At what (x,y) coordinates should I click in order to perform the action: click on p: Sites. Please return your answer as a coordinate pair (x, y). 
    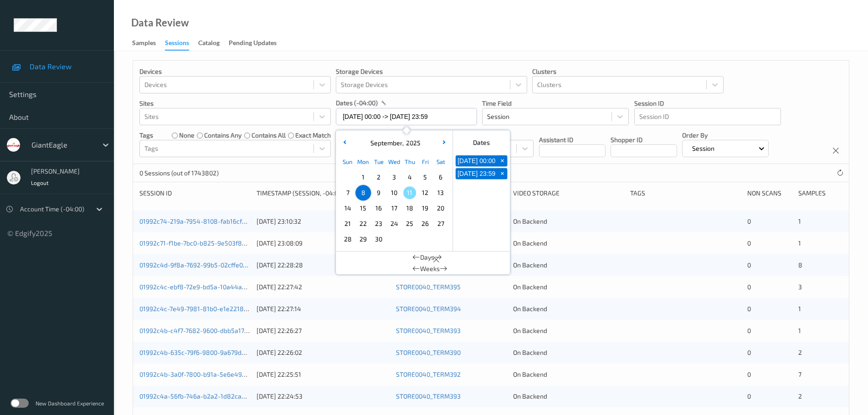
    Looking at the image, I should click on (235, 103).